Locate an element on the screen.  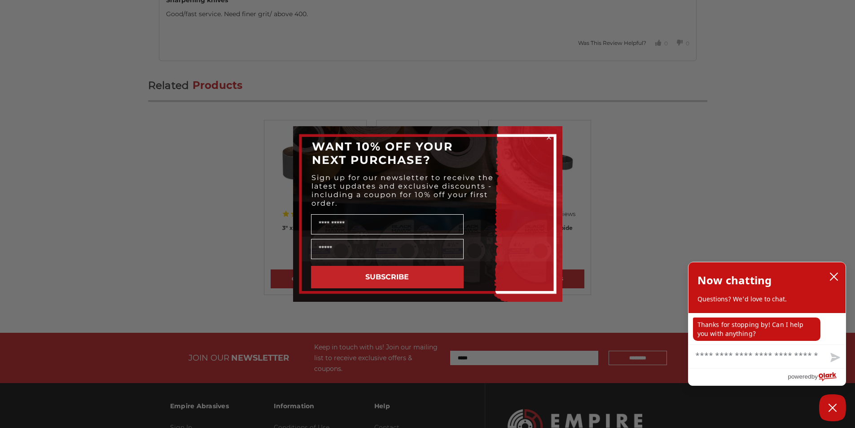
input: Email is located at coordinates (387, 249).